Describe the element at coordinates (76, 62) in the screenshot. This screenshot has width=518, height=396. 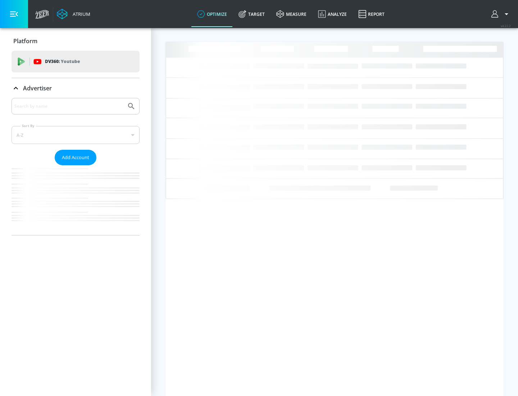
I see `div: DV360: Youtube` at that location.